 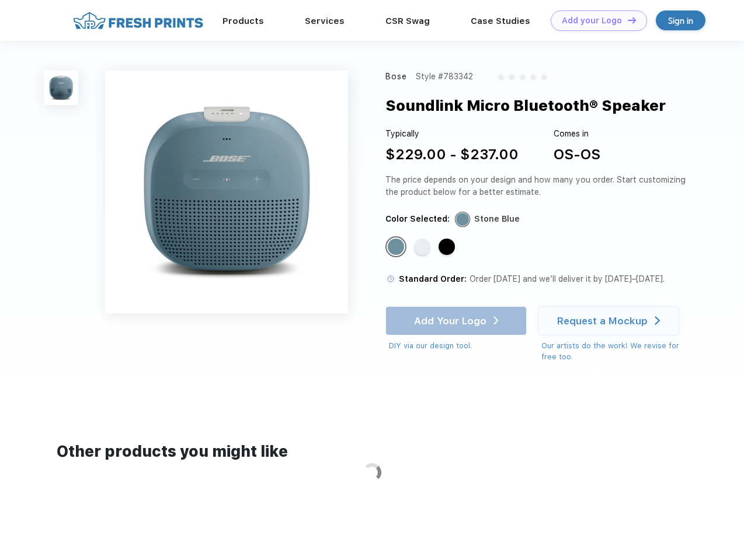 What do you see at coordinates (397, 77) in the screenshot?
I see `div: Bose` at bounding box center [397, 77].